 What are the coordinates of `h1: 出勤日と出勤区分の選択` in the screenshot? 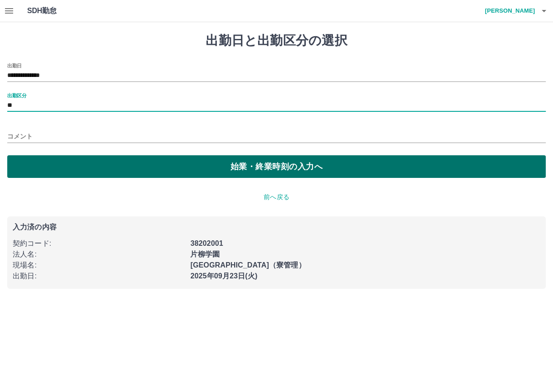 It's located at (276, 41).